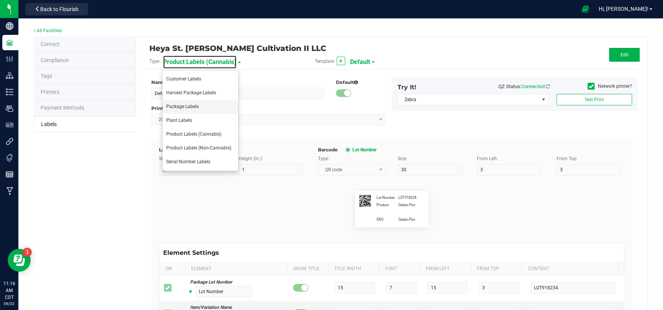 The height and width of the screenshot is (310, 663). What do you see at coordinates (365, 201) in the screenshot?
I see `img: Scan me!` at bounding box center [365, 201].